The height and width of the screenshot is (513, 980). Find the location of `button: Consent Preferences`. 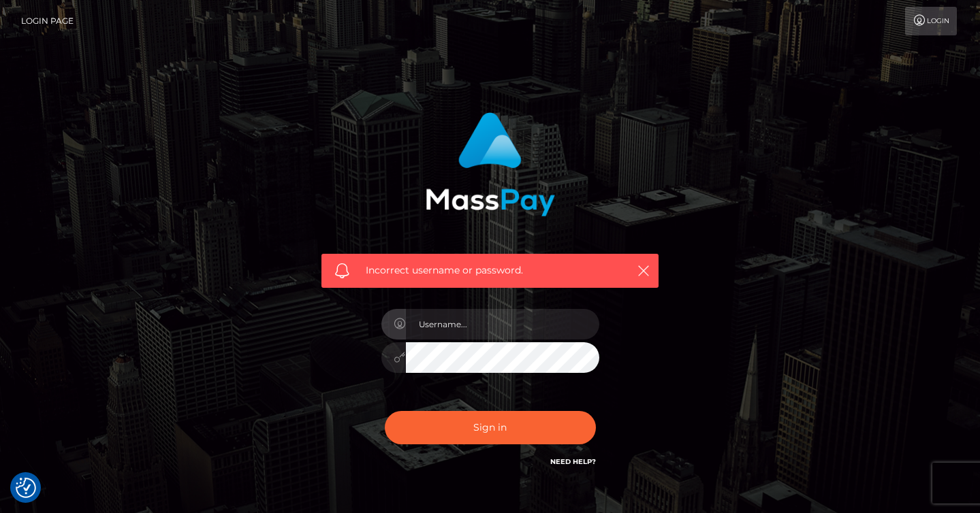

button: Consent Preferences is located at coordinates (26, 487).